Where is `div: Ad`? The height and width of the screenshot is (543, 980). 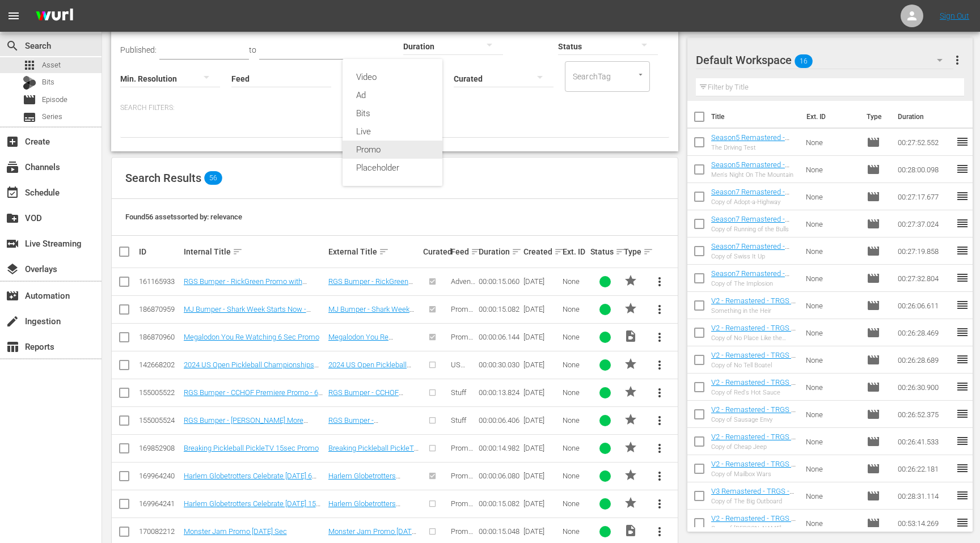
div: Ad is located at coordinates (392, 95).